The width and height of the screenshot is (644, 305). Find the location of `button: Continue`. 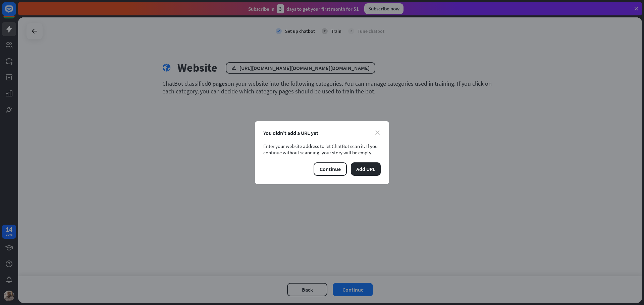

button: Continue is located at coordinates (330, 169).